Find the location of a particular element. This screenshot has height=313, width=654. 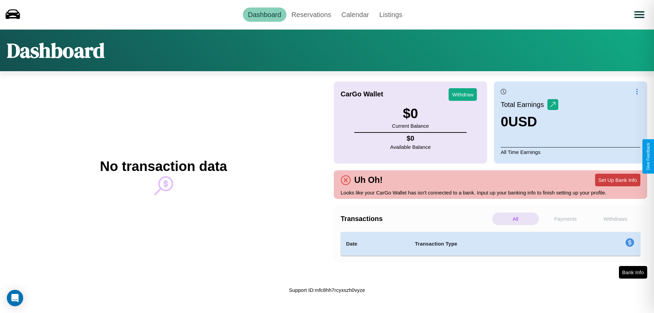

h4: Transaction Type is located at coordinates (492, 244).